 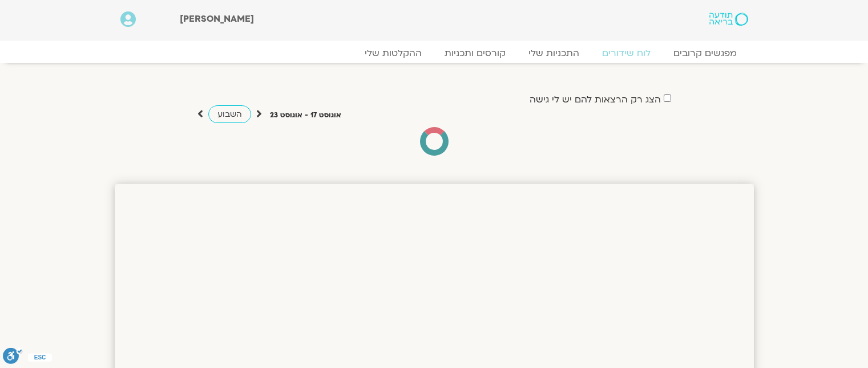 What do you see at coordinates (554, 53) in the screenshot?
I see `a: התכניות שלי` at bounding box center [554, 53].